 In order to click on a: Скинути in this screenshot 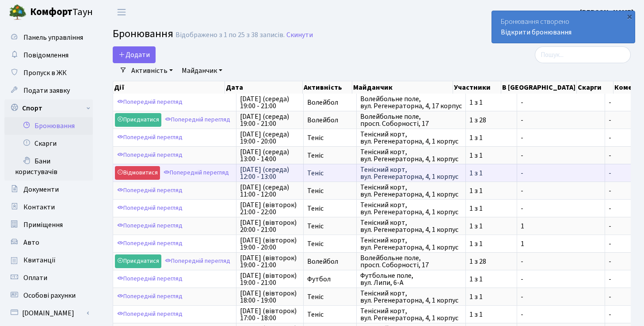, I will do `click(300, 35)`.